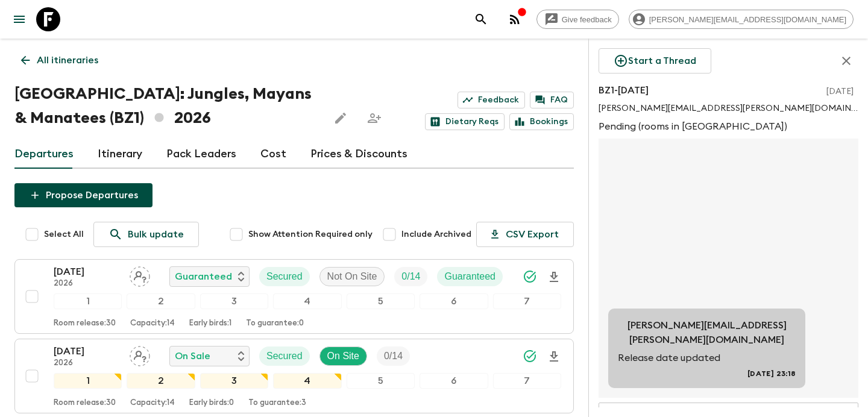  I want to click on span: Share this itinerary, so click(374, 118).